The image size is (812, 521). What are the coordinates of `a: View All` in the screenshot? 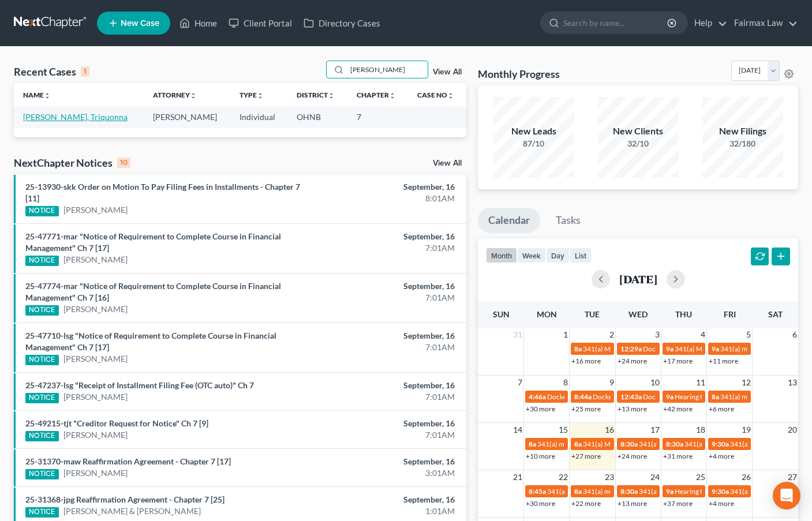 It's located at (447, 163).